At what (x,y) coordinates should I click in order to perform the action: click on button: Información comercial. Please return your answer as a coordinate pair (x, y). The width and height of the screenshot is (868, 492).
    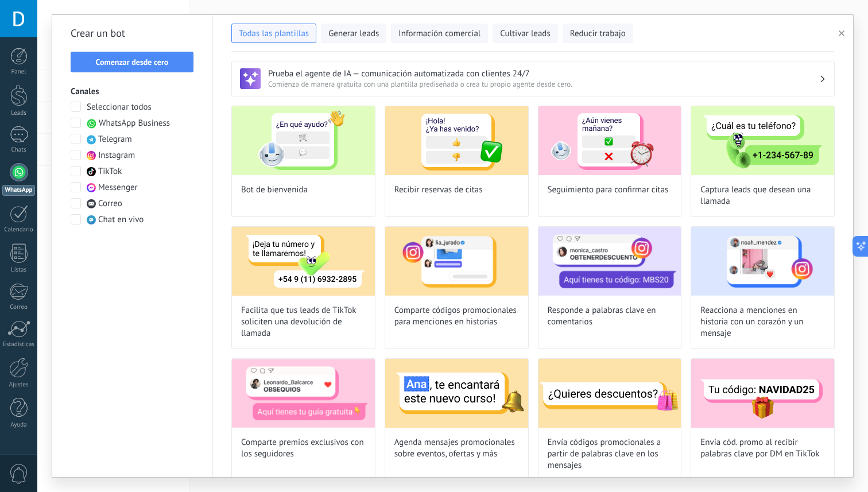
    Looking at the image, I should click on (439, 33).